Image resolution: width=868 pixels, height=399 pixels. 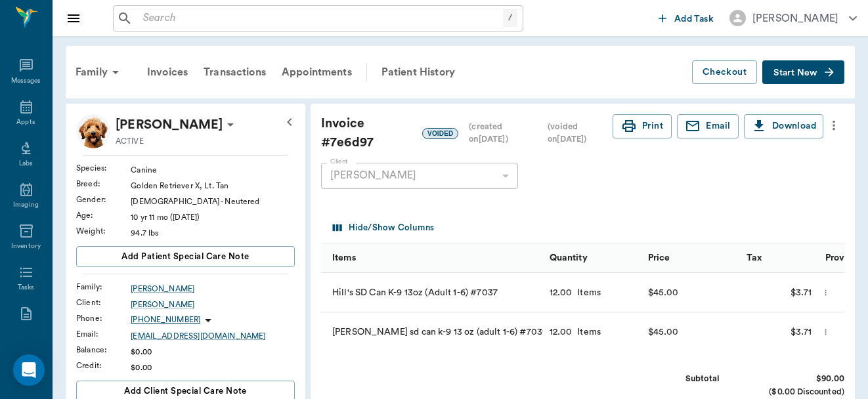 What do you see at coordinates (168, 72) in the screenshot?
I see `div: Invoices` at bounding box center [168, 72].